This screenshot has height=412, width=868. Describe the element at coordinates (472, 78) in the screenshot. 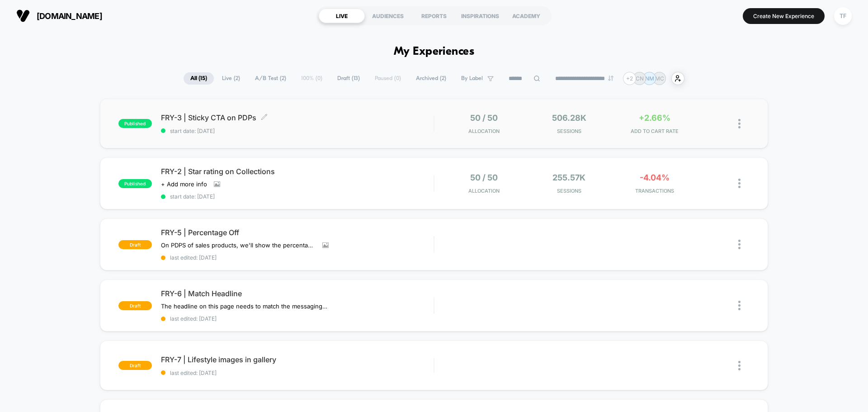

I see `span: By Label` at that location.